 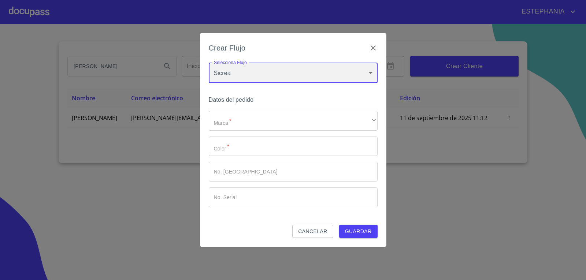 What do you see at coordinates (293, 100) in the screenshot?
I see `h6: Datos del pedido` at bounding box center [293, 100].